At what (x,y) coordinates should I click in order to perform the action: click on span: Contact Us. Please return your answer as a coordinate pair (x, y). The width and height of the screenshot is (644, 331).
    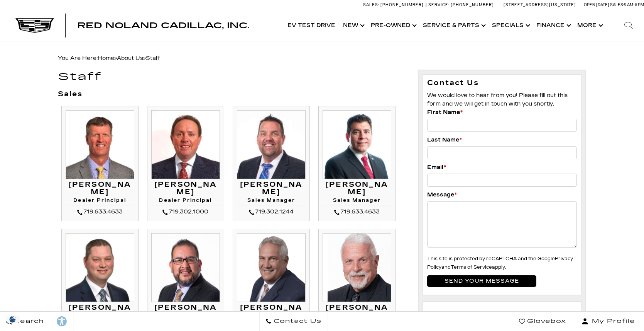
    Looking at the image, I should click on (296, 321).